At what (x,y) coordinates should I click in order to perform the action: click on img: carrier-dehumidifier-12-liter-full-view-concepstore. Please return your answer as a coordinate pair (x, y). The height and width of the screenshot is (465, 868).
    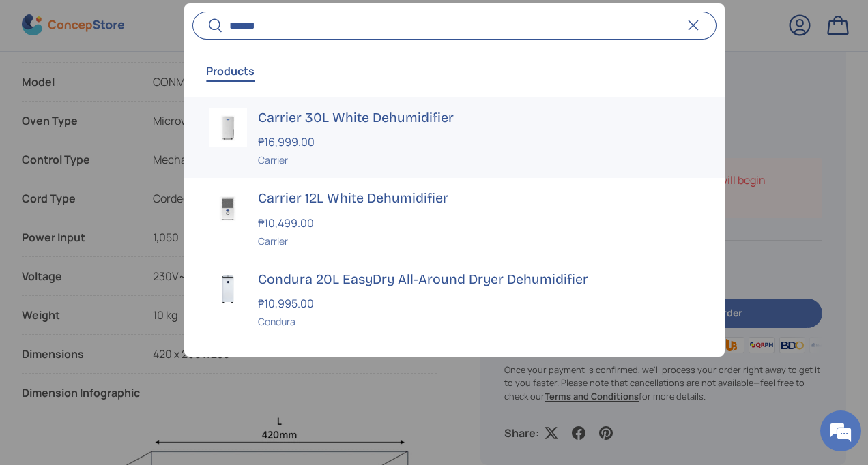
    Looking at the image, I should click on (228, 209).